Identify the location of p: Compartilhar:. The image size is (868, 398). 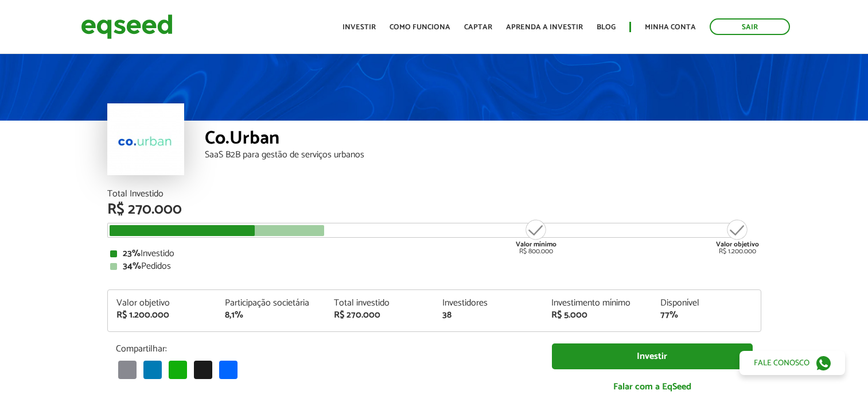
(326, 349).